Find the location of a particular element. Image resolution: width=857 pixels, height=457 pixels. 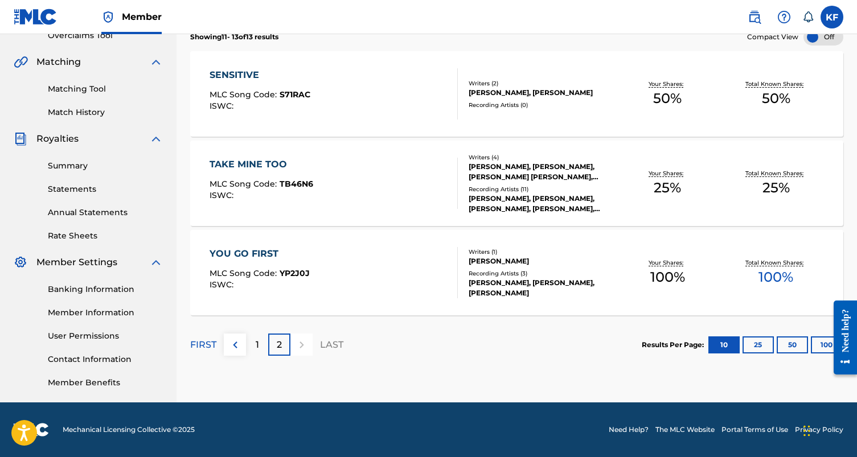

div: TAKE MINE TOO is located at coordinates (261, 165).